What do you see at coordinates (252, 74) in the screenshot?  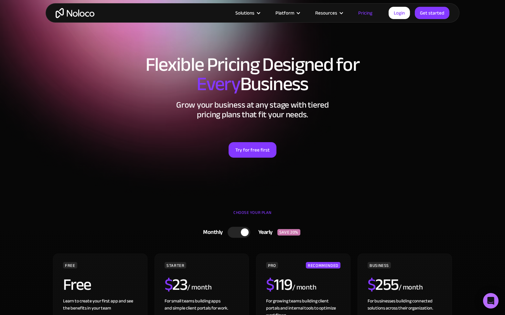 I see `h1: Flexible Pricing Designed for Business` at bounding box center [252, 74].